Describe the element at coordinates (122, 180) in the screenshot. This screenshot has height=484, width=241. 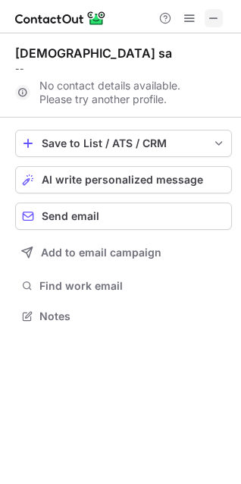
I see `span: AI write personalized message` at that location.